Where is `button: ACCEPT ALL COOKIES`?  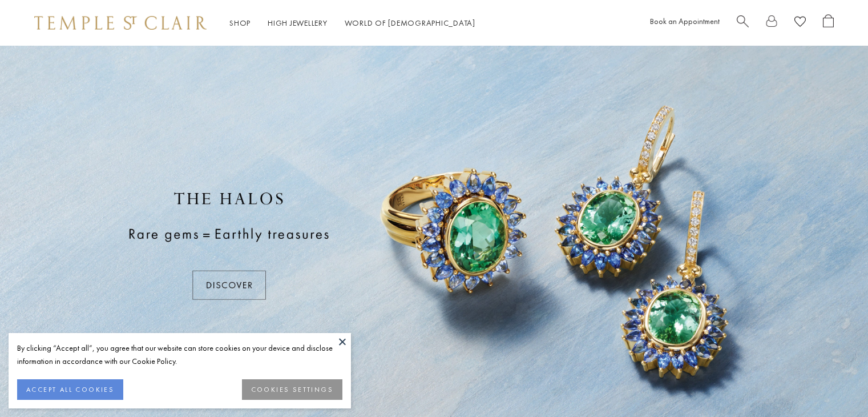 button: ACCEPT ALL COOKIES is located at coordinates (70, 390).